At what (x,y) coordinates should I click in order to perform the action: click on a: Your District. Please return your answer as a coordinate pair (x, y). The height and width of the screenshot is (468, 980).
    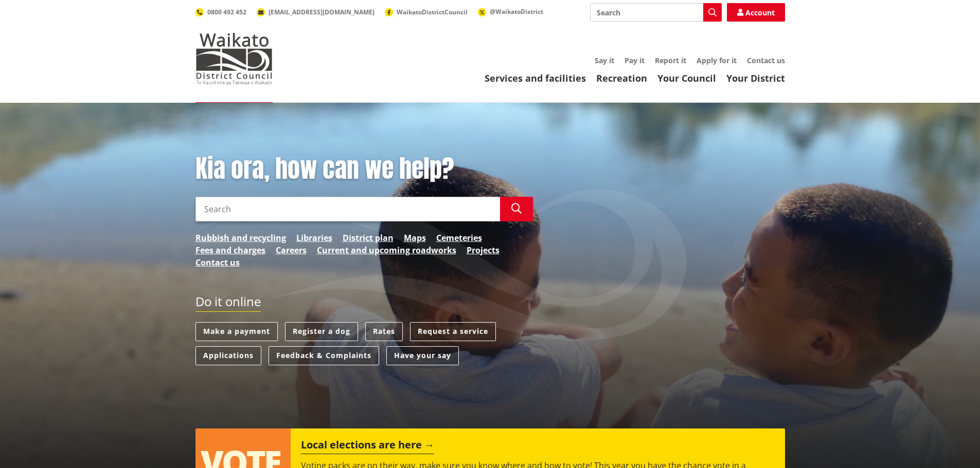
    Looking at the image, I should click on (756, 79).